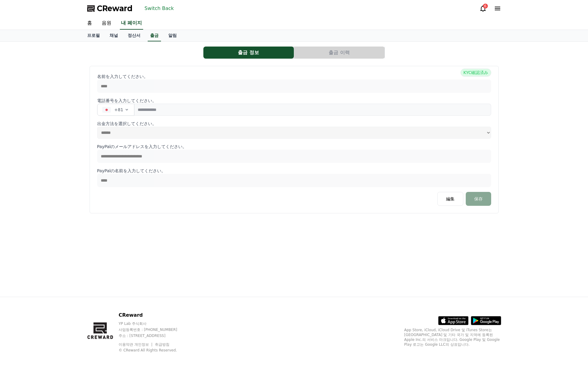 The height and width of the screenshot is (372, 588). I want to click on a: 알림, so click(172, 36).